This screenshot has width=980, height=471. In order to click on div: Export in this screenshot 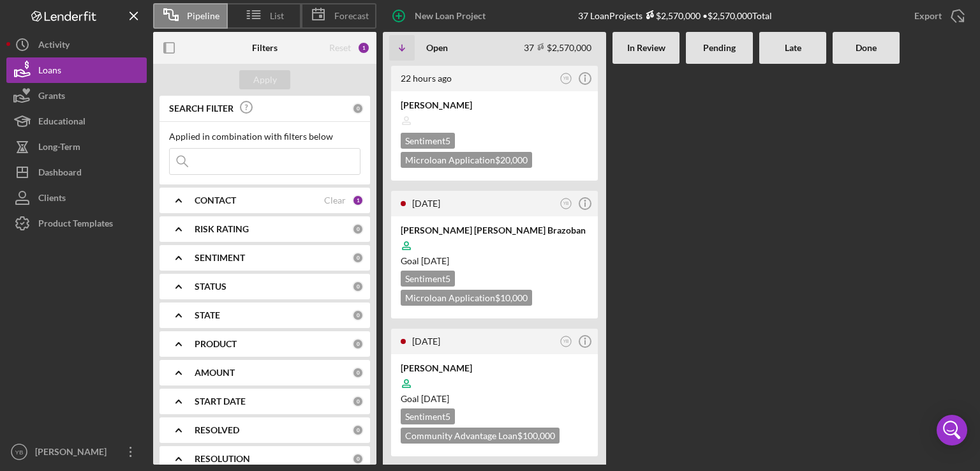, I will do `click(928, 16)`.